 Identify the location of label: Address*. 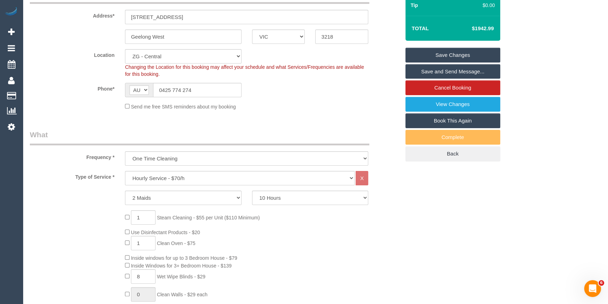
(72, 14).